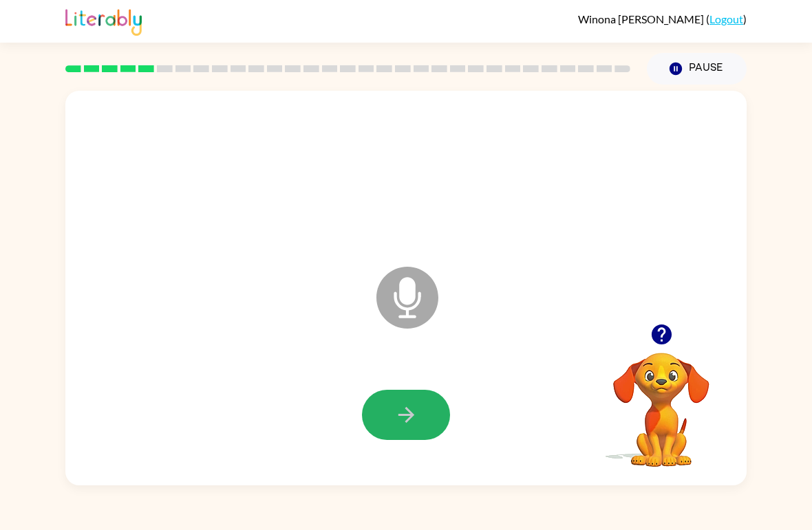  I want to click on a: Logout, so click(725, 19).